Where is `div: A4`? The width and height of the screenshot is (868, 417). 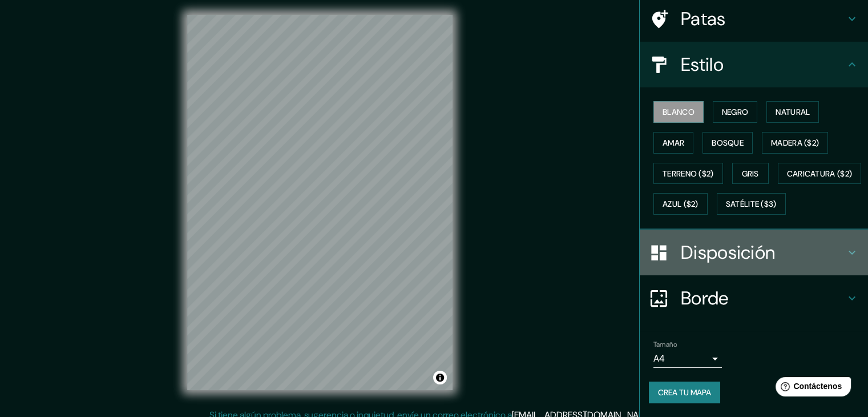
div: A4 is located at coordinates (688, 358).